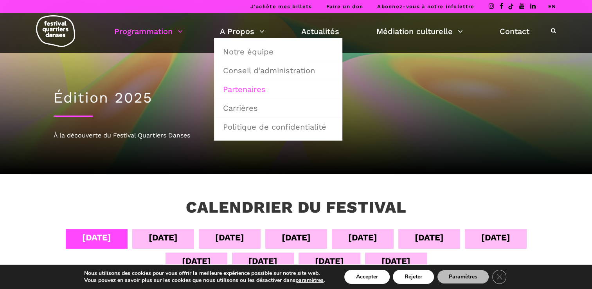 The image size is (592, 289). What do you see at coordinates (278, 127) in the screenshot?
I see `a: Politique de confidentialité` at bounding box center [278, 127].